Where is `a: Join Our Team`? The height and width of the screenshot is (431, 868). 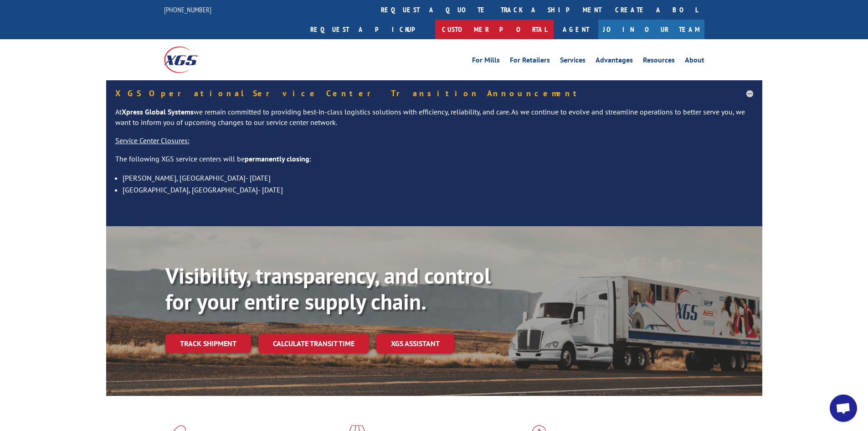
a: Join Our Team is located at coordinates (651, 30).